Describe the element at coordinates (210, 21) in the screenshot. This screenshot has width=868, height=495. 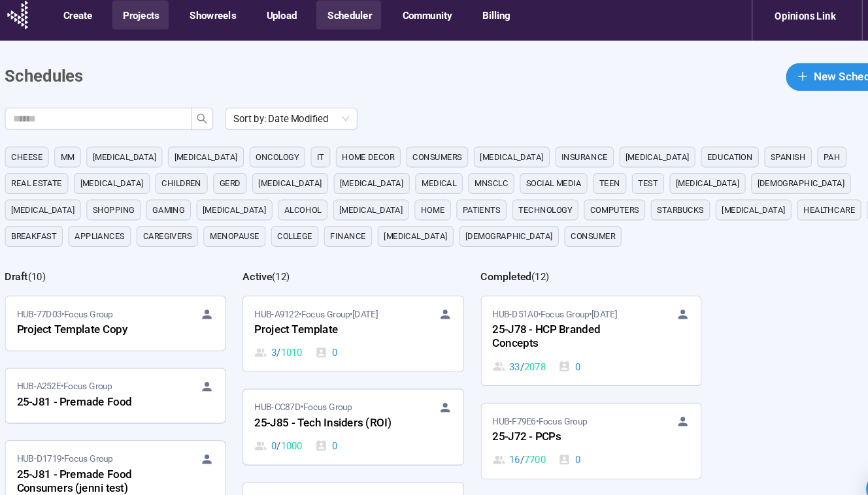
I see `button: Showreels` at that location.